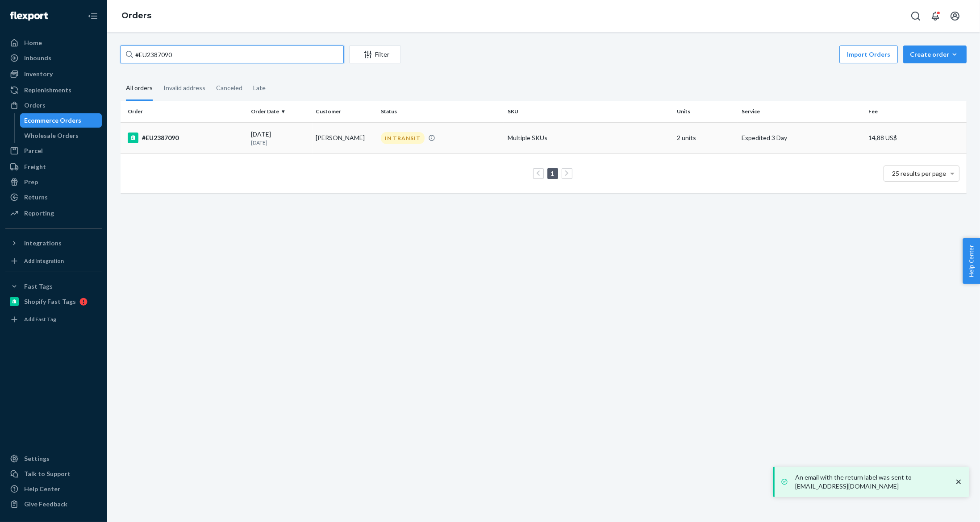  Describe the element at coordinates (260, 88) in the screenshot. I see `div: Late` at that location.